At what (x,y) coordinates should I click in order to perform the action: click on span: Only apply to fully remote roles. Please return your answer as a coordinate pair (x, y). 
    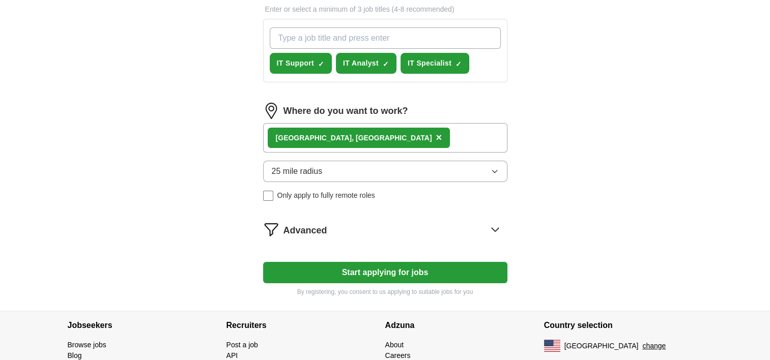
    Looking at the image, I should click on (326, 195).